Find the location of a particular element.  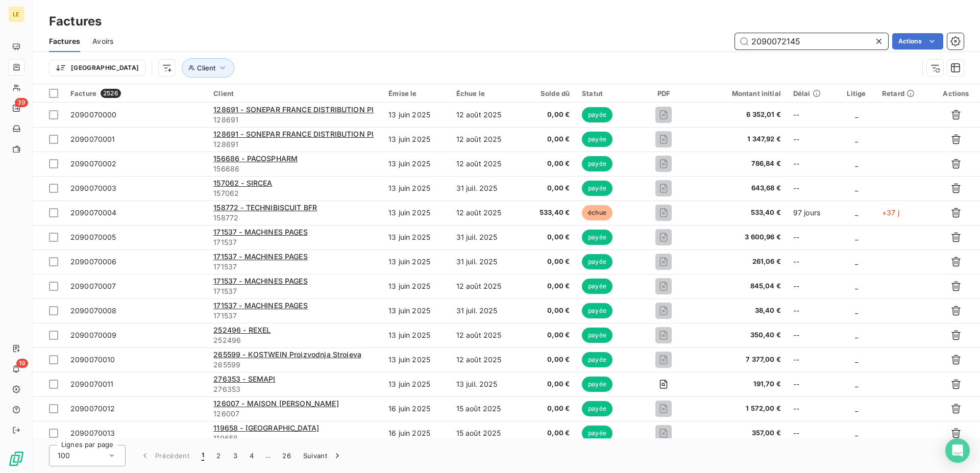

button: 26 is located at coordinates (286, 455).